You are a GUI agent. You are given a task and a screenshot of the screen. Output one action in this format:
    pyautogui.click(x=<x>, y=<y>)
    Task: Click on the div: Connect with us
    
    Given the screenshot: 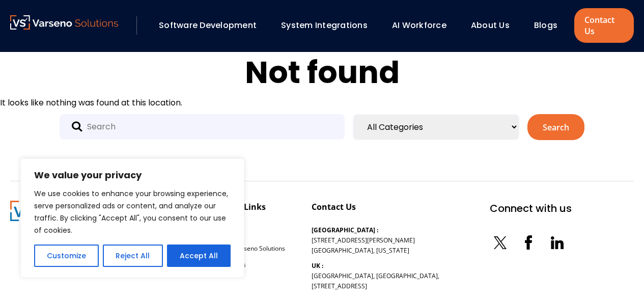 What is the action you would take?
    pyautogui.click(x=531, y=208)
    